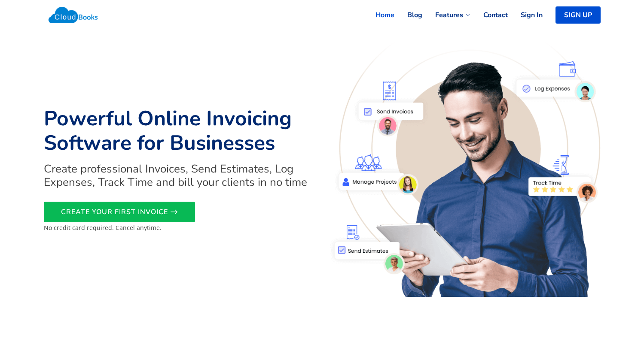 This screenshot has height=339, width=644. I want to click on a: Sign In, so click(525, 15).